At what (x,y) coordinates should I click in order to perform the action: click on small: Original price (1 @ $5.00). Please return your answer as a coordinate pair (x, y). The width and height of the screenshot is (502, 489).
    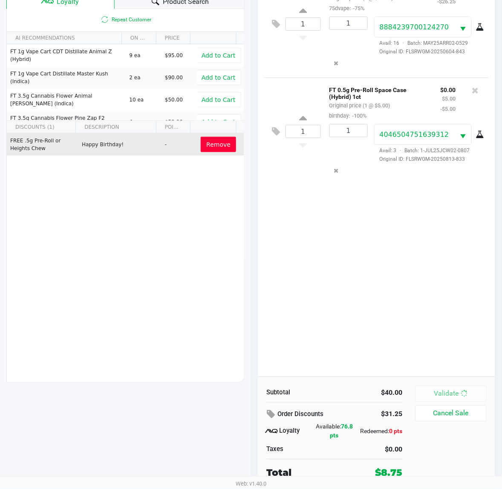
    Looking at the image, I should click on (360, 105).